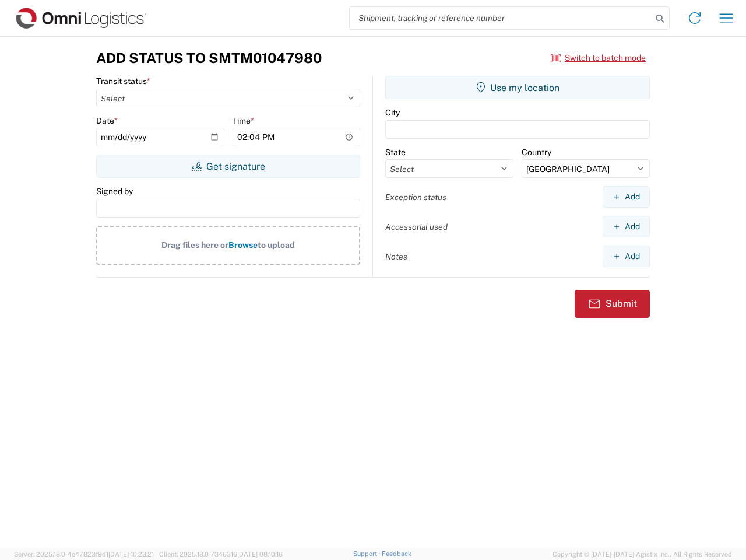 Image resolution: width=746 pixels, height=560 pixels. Describe the element at coordinates (416, 227) in the screenshot. I see `label: Accessorial used` at that location.